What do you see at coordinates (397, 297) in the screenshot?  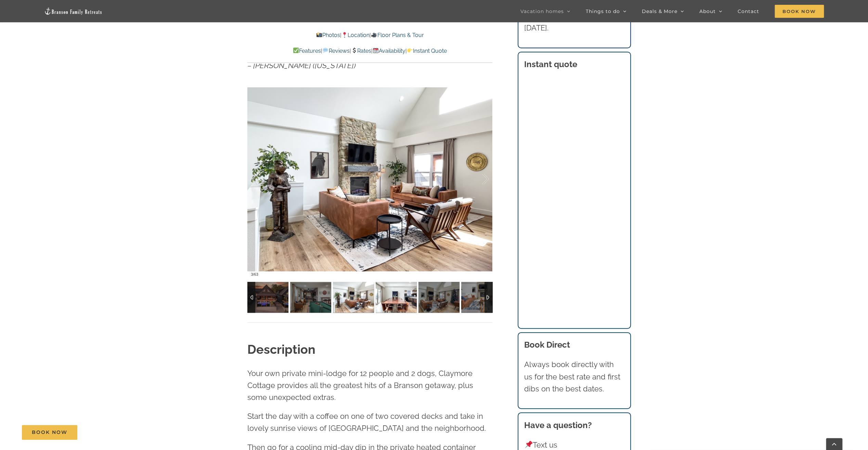 I see `img: Claymore-Cottage-lake-view-pool-vacation-rental-1121-scaled.jpg-nggid041123-ngg0dyn-120x90-00f0w0...` at bounding box center [397, 297].